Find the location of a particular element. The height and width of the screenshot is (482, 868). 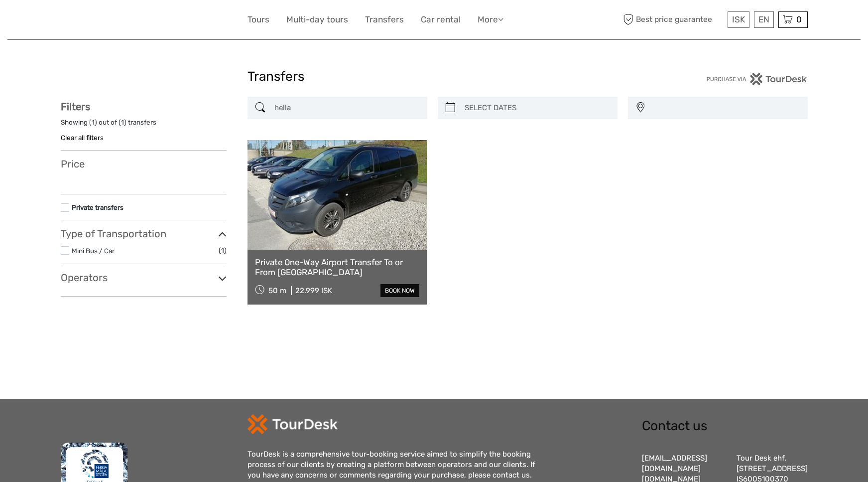

img: PurchaseViaTourDesk.png is located at coordinates (756, 79).